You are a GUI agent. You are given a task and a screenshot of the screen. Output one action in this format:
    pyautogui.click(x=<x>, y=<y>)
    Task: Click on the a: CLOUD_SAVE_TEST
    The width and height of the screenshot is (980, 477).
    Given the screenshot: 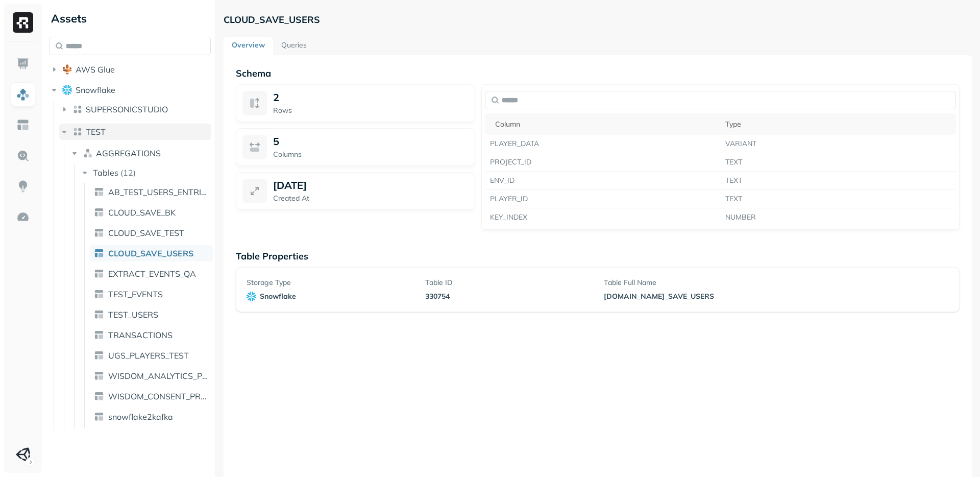 What is the action you would take?
    pyautogui.click(x=151, y=233)
    